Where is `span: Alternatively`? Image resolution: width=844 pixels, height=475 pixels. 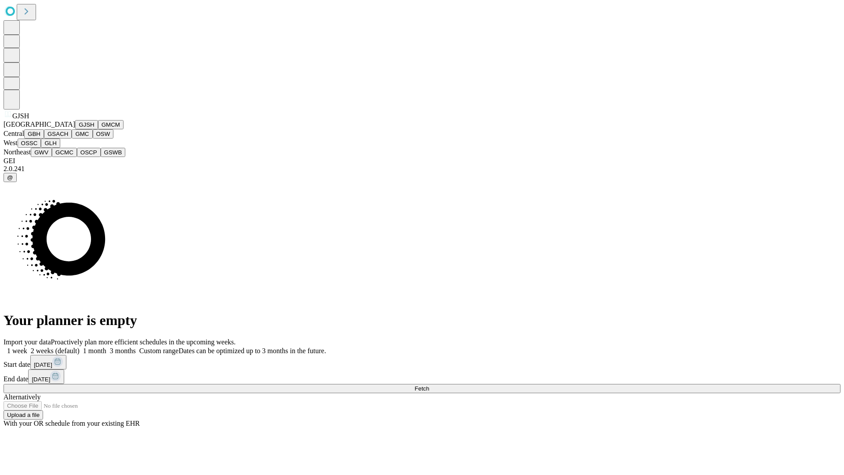 span: Alternatively is located at coordinates (22, 397).